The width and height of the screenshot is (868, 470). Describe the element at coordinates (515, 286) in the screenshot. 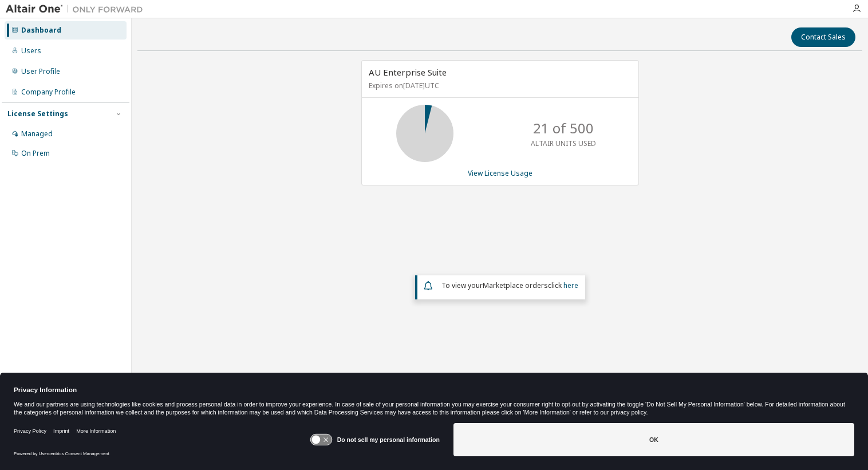

I see `em: Marketplace orders` at that location.